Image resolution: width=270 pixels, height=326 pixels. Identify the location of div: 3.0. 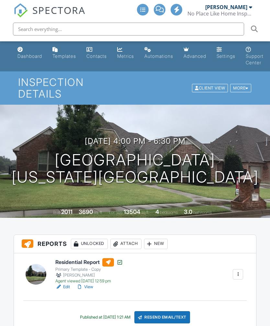
(188, 212).